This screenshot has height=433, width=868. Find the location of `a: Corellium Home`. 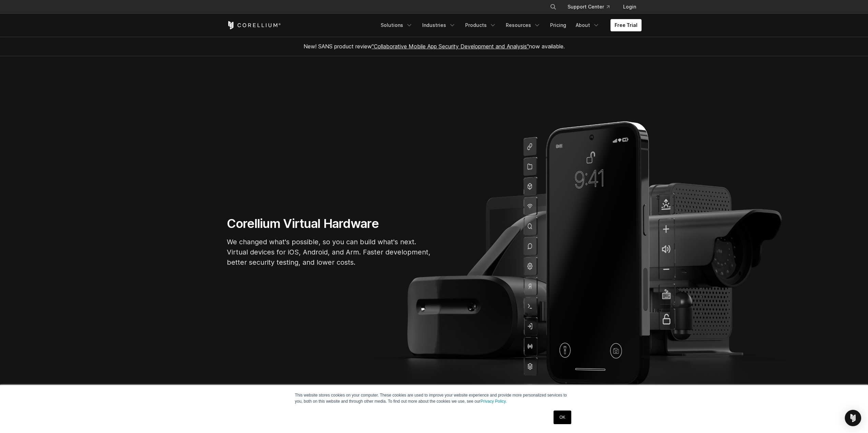

a: Corellium Home is located at coordinates (254, 25).